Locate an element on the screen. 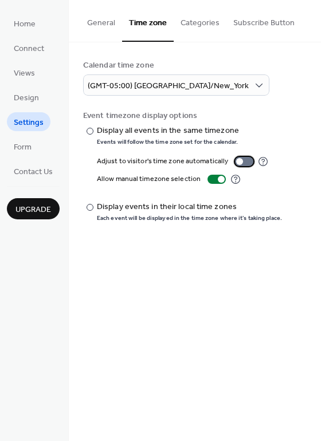 The height and width of the screenshot is (441, 321). a: Contact Us is located at coordinates (33, 171).